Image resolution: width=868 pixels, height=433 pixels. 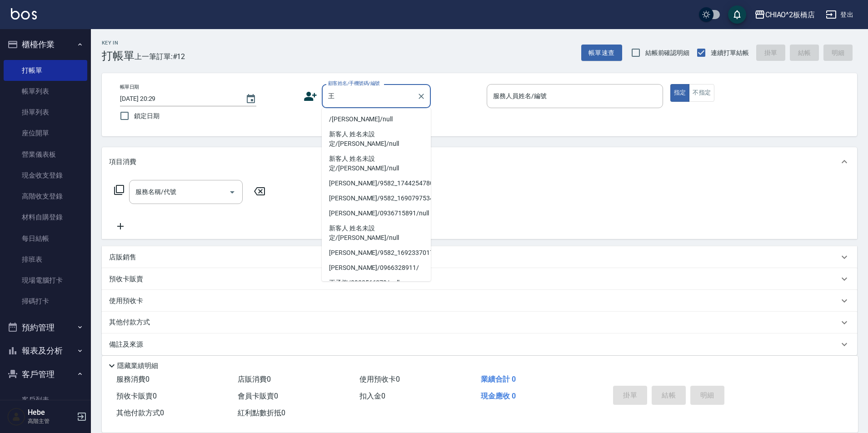 I want to click on button: Choose date, selected date is 2025-09-22, so click(x=251, y=99).